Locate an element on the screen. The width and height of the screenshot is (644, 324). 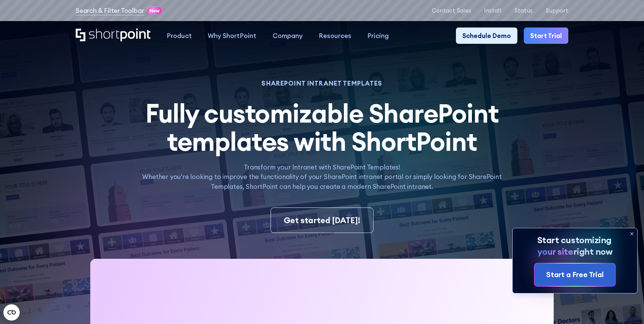
a: Search & Filter Toolbar is located at coordinates (110, 10).